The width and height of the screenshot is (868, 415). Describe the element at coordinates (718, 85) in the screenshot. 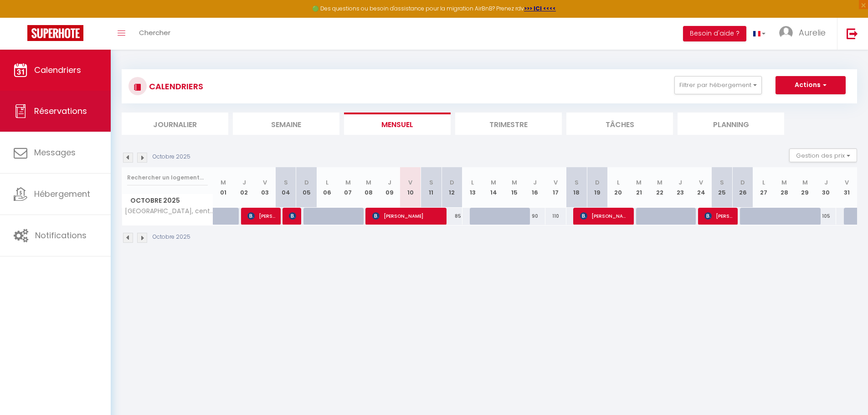

I see `button: Filtrer par hébergement` at that location.